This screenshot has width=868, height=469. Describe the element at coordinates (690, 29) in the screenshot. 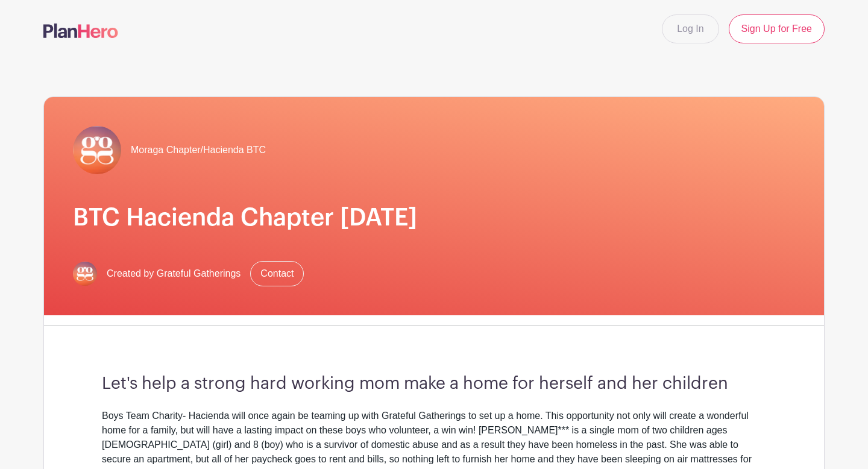

I see `a: Log In` at that location.